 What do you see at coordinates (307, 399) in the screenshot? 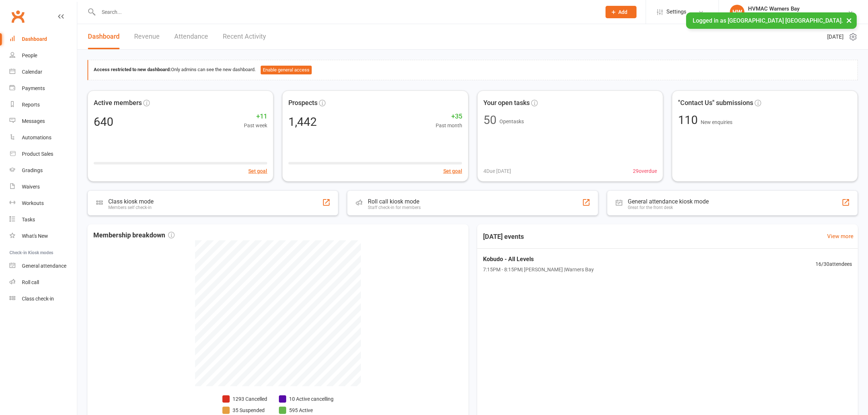
I see `li: 10 Active cancelling` at bounding box center [307, 399].